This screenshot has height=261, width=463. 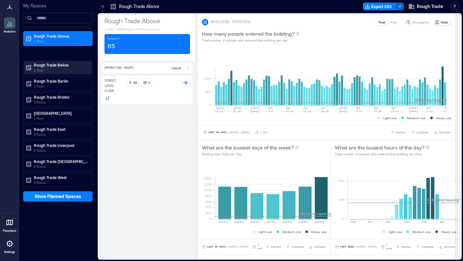 I want to click on p: My Spaces, so click(x=58, y=6).